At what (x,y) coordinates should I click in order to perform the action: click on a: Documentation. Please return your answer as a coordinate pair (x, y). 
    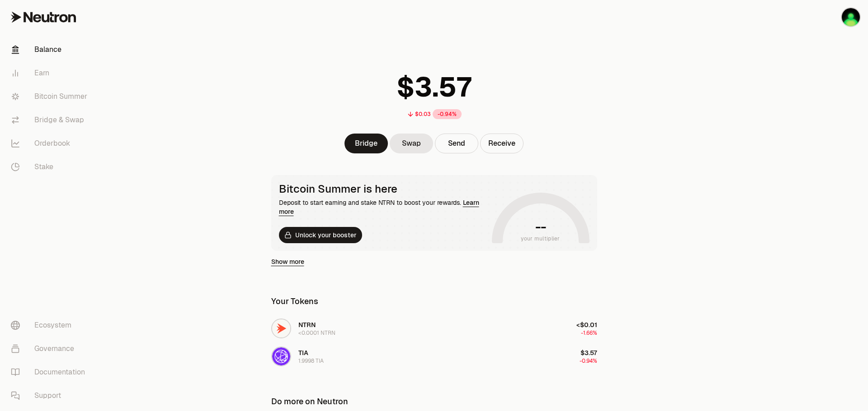
    Looking at the image, I should click on (50, 373).